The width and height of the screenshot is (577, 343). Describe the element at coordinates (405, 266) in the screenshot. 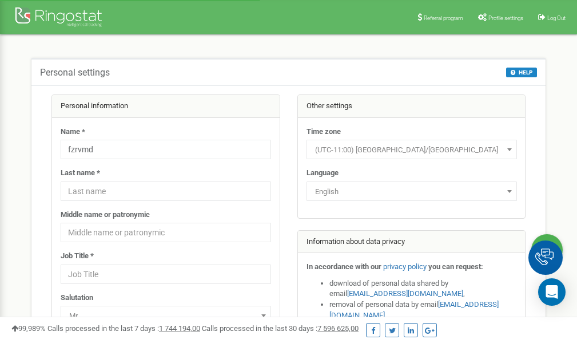

I see `a: privacy policy` at that location.